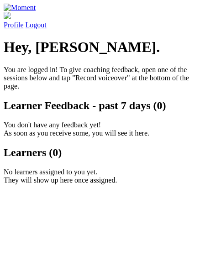 The width and height of the screenshot is (200, 272). I want to click on p: No learners assigned to you yet. They will show up here once assigned., so click(100, 176).